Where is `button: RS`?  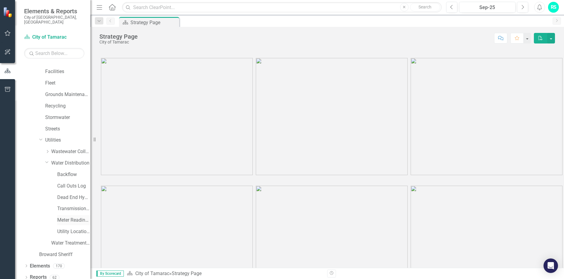 button: RS is located at coordinates (554, 7).